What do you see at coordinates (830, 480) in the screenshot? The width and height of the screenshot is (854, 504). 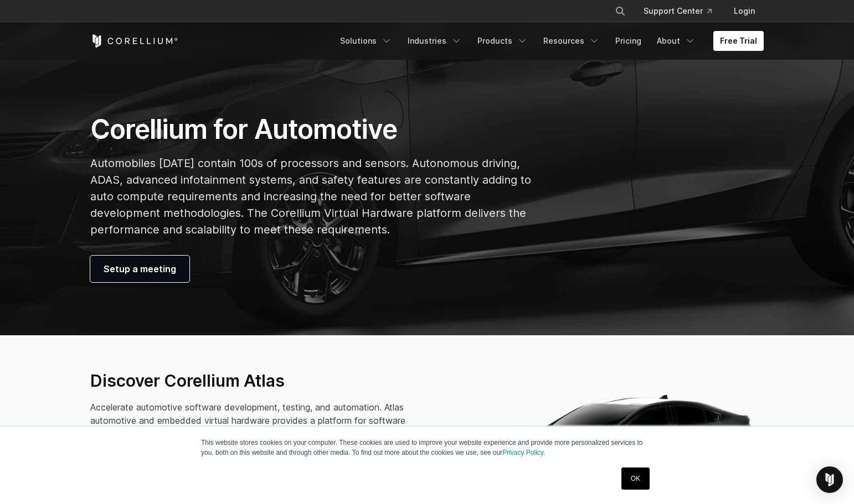 I see `div: Open Intercom Messenger` at bounding box center [830, 480].